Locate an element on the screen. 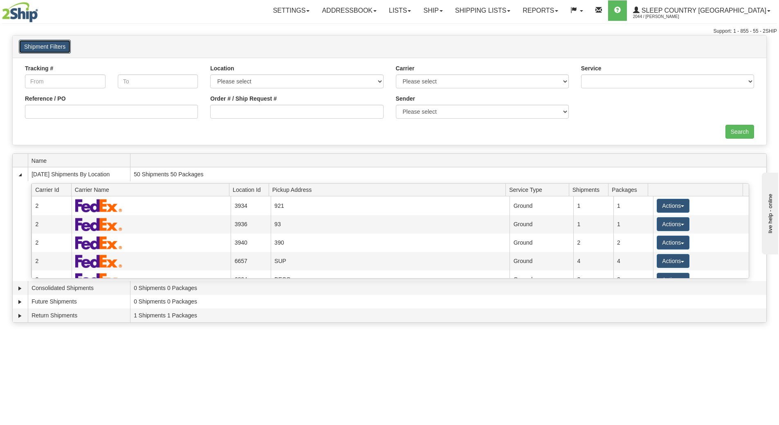 This screenshot has height=425, width=779. td: Consolidated Shipments is located at coordinates (79, 288).